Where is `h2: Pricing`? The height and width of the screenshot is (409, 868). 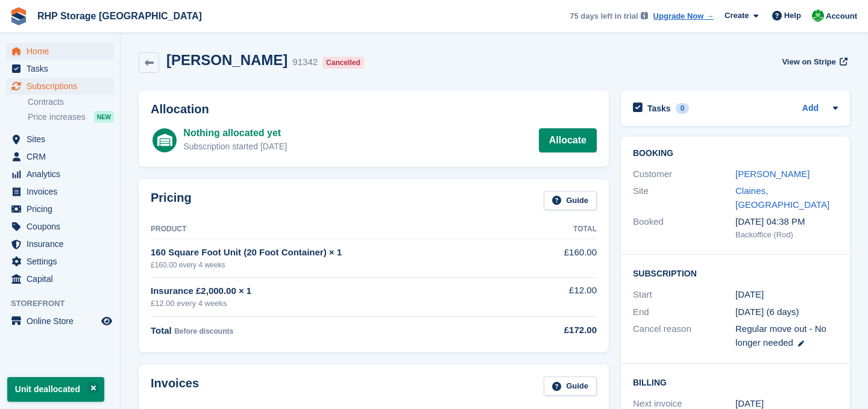
h2: Pricing is located at coordinates (171, 201).